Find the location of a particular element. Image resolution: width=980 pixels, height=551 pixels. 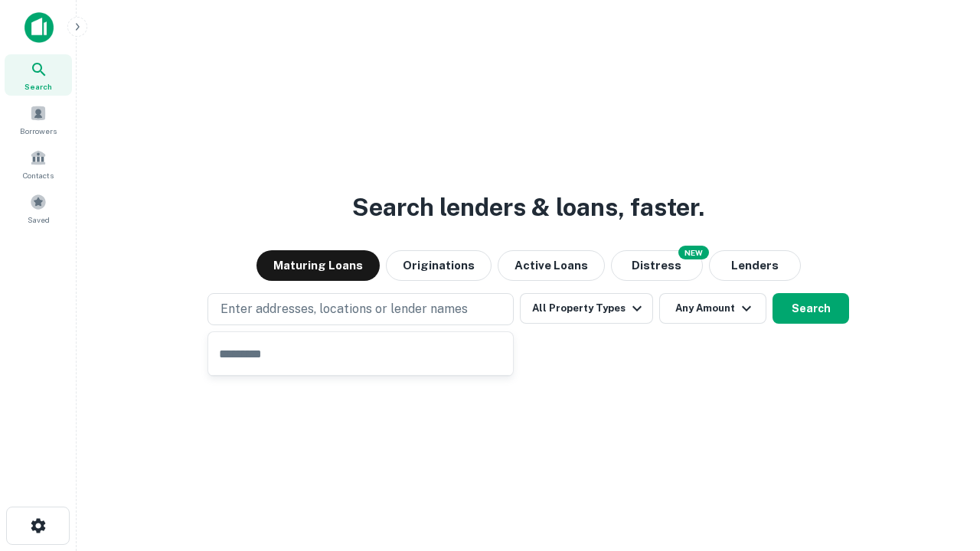

a: Borrowers is located at coordinates (38, 119).